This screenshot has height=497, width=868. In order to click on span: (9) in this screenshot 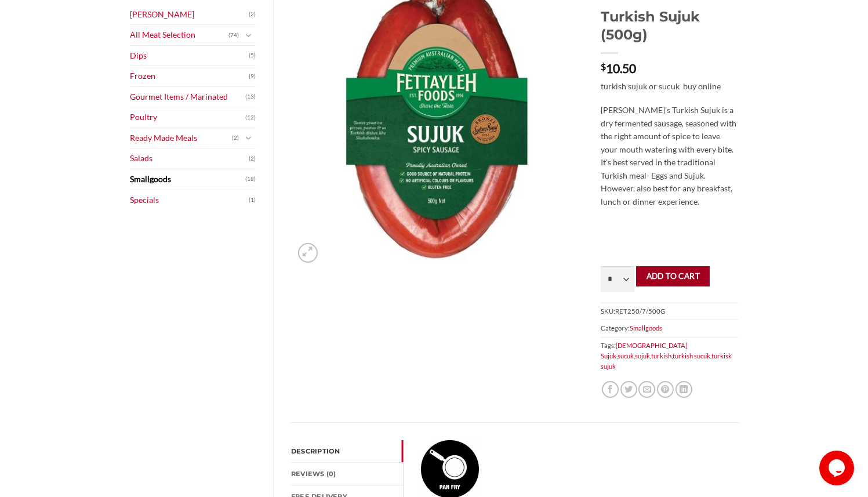, I will do `click(252, 77)`.